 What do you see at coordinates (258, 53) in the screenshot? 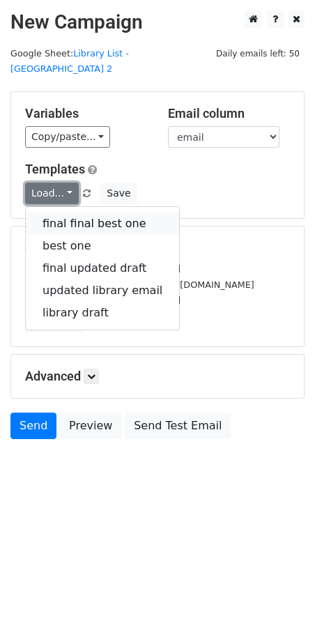
I see `a: Daily emails left: 50` at bounding box center [258, 53].